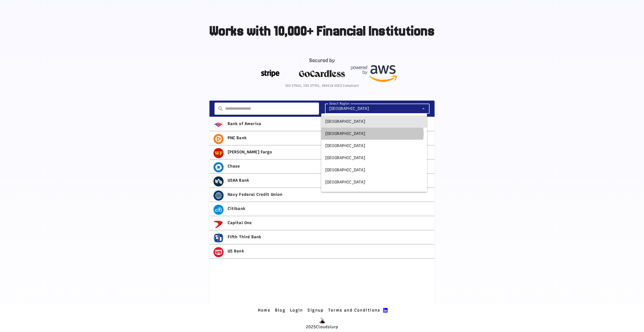 This screenshot has height=332, width=644. I want to click on img: cloudslurp1.png, so click(322, 321).